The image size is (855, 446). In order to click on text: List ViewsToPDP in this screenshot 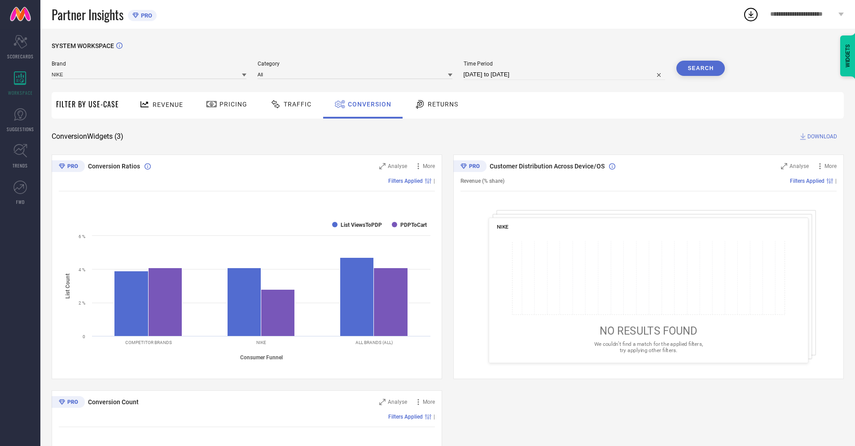, I will do `click(361, 225)`.